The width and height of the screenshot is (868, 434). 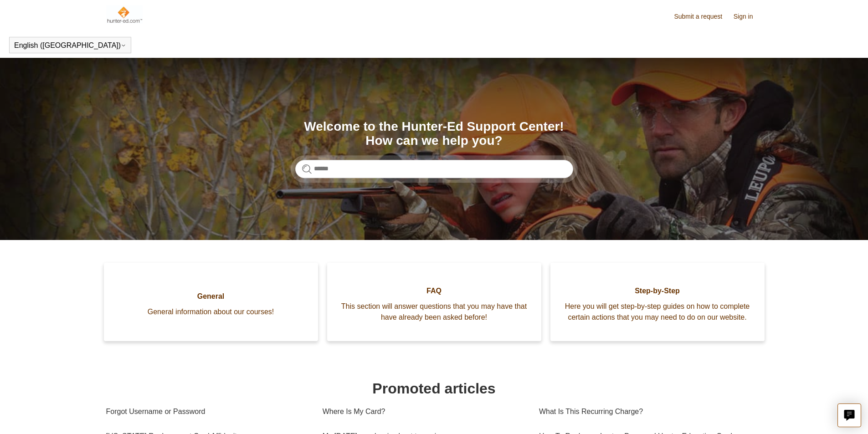 I want to click on div: Live chat, so click(x=849, y=415).